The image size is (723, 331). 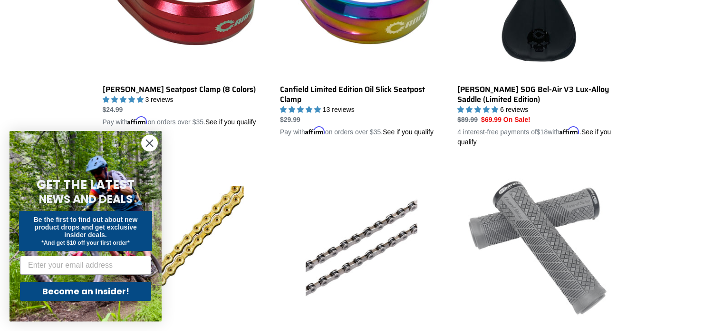 What do you see at coordinates (86, 291) in the screenshot?
I see `button: Become an Insider!` at bounding box center [86, 291].